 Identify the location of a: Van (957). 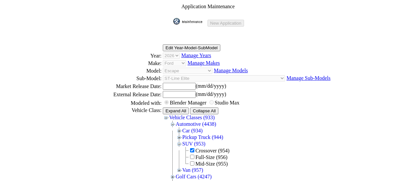
(193, 170).